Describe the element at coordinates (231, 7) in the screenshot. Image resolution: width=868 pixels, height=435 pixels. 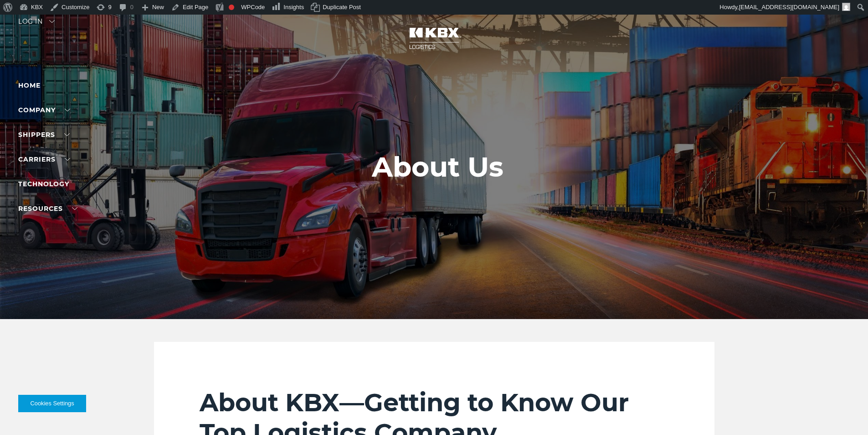
I see `div: Focus keyphrase not set` at that location.